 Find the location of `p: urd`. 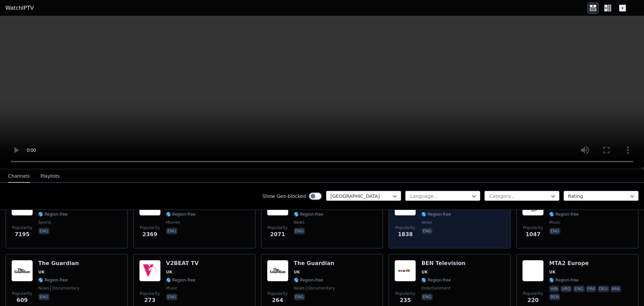

p: urd is located at coordinates (566, 289).